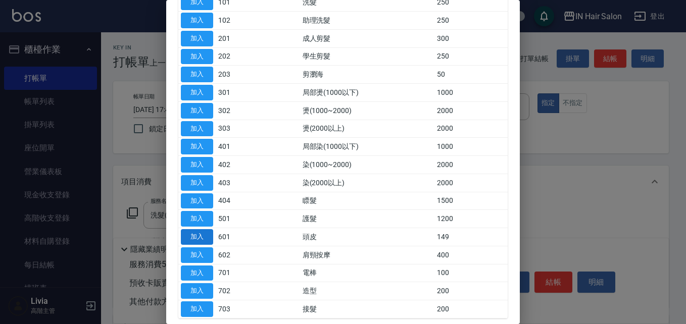 This screenshot has width=686, height=324. What do you see at coordinates (367, 201) in the screenshot?
I see `td: 瞟髮` at bounding box center [367, 201].